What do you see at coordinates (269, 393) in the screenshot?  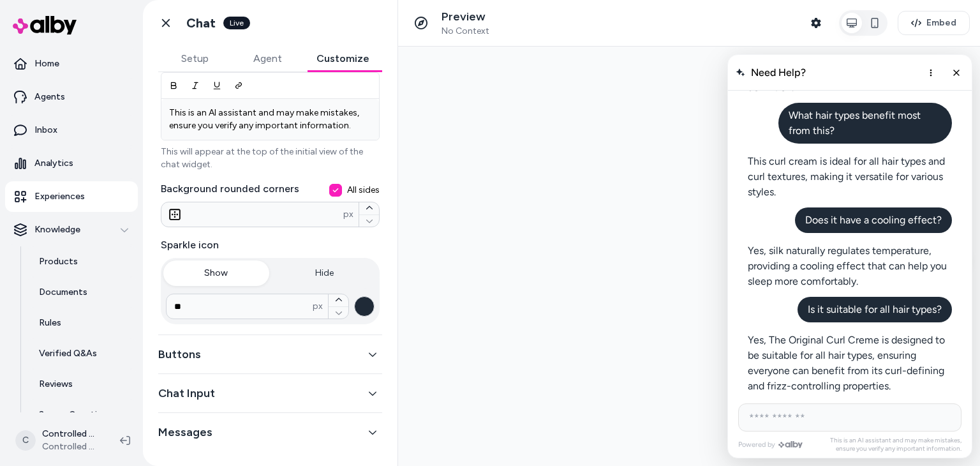 I see `button: Chat Input` at bounding box center [269, 393].